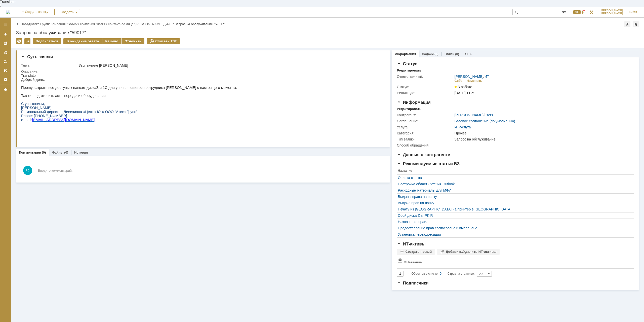 This screenshot has width=644, height=322. Describe the element at coordinates (627, 24) in the screenshot. I see `div: Добавить в избранное` at that location.